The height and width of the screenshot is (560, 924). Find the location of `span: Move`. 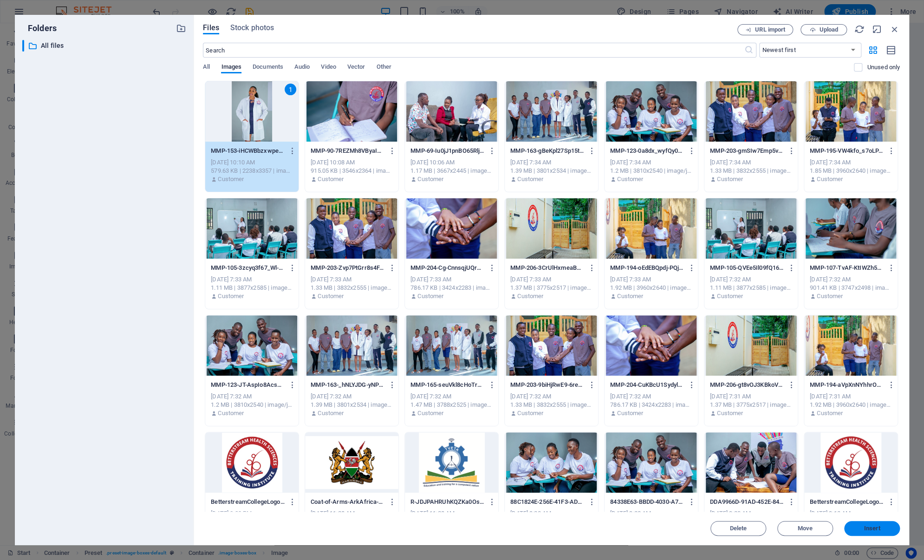

span: Move is located at coordinates (806, 528).